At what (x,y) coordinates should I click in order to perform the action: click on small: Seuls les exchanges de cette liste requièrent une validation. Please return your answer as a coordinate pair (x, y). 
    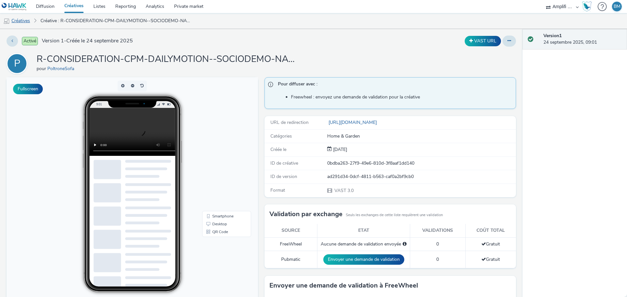
    Looking at the image, I should click on (394, 216).